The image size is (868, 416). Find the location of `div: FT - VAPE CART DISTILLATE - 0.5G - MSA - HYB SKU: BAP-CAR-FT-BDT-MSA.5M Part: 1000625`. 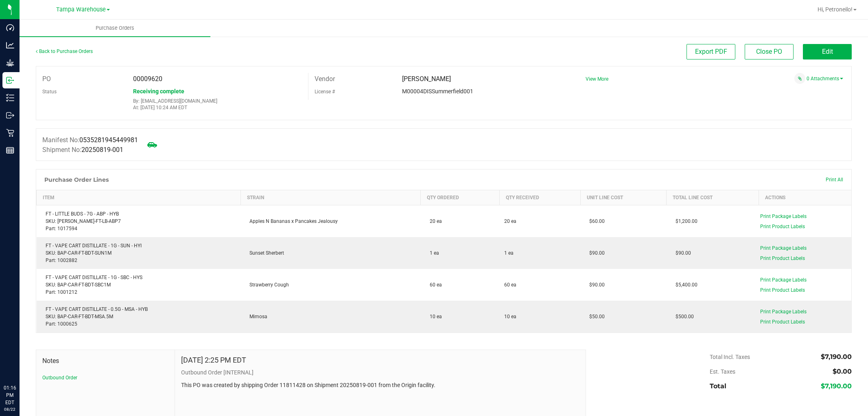

div: FT - VAPE CART DISTILLATE - 0.5G - MSA - HYB SKU: BAP-CAR-FT-BDT-MSA.5M Part: 1000625 is located at coordinates (139, 316).